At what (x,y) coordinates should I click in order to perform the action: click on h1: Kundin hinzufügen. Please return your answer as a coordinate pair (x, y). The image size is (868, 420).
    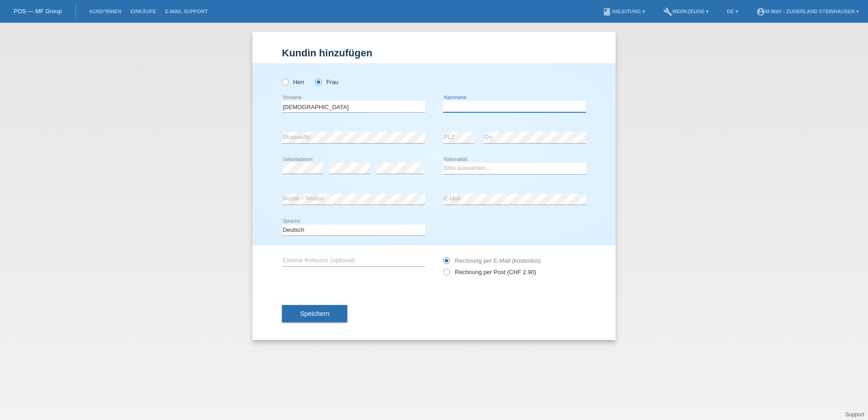
    Looking at the image, I should click on (434, 52).